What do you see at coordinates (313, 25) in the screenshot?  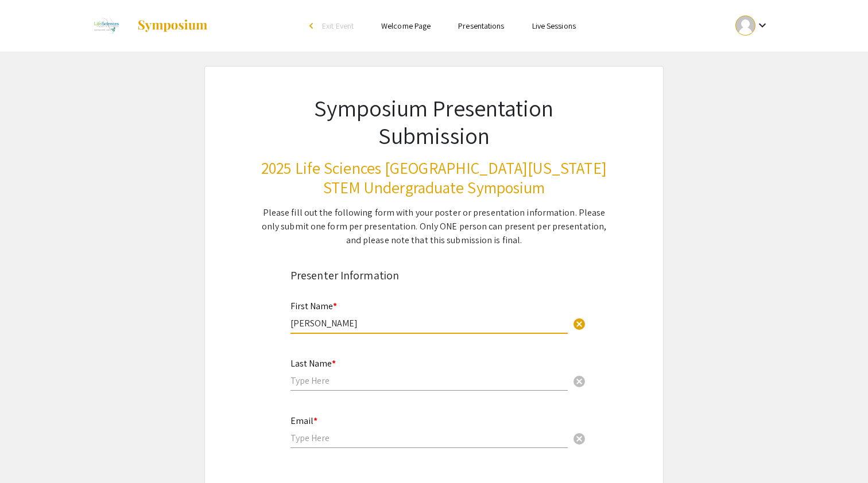 I see `div: arrow_back_ios` at bounding box center [313, 25].